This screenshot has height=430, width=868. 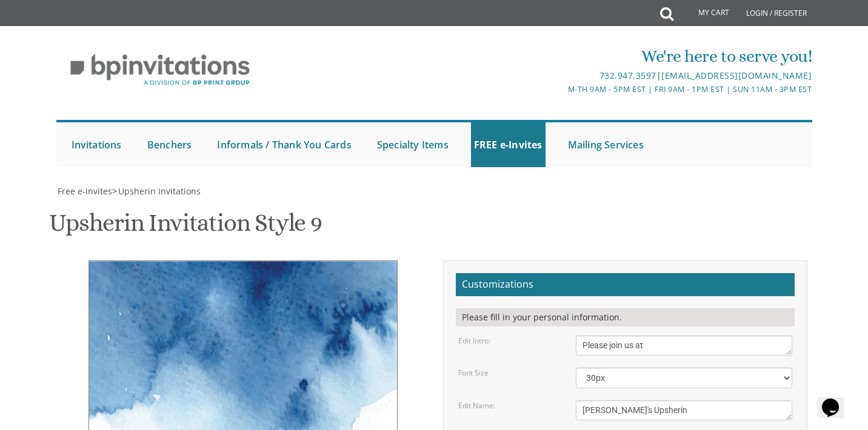 What do you see at coordinates (625, 317) in the screenshot?
I see `div: Please fill in your personal information.` at bounding box center [625, 317].